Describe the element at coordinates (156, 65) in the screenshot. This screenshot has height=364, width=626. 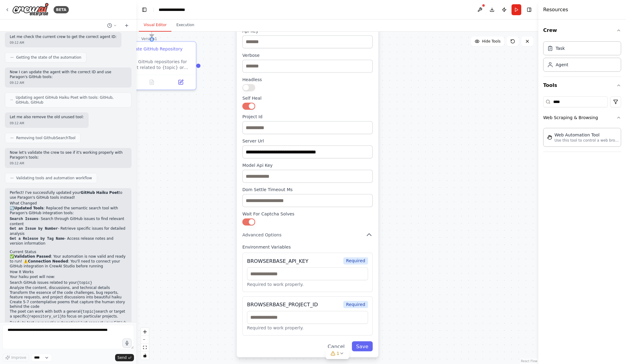
I see `div: Search GitHub repositories for content related to {topic} or {repository_url}. Read through the c...` at that location.